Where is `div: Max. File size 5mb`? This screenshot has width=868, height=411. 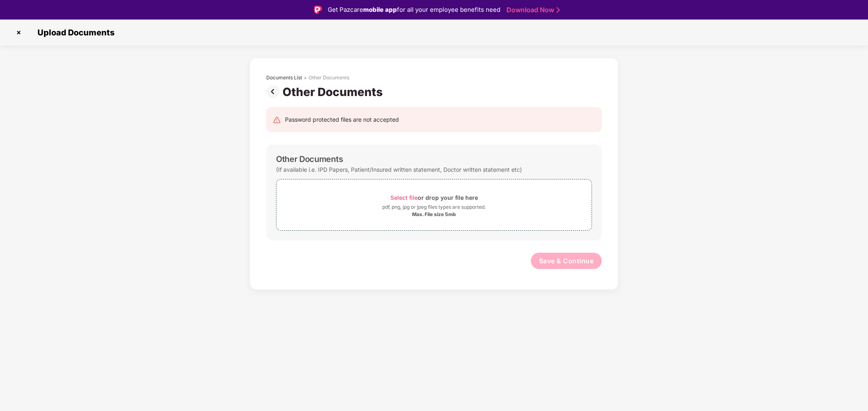 div: Max. File size 5mb is located at coordinates (434, 214).